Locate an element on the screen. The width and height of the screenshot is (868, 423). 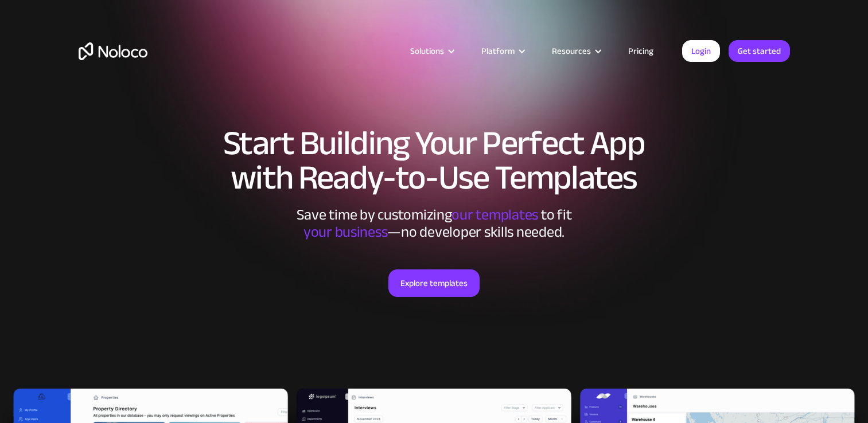
span: your business is located at coordinates (345, 232).